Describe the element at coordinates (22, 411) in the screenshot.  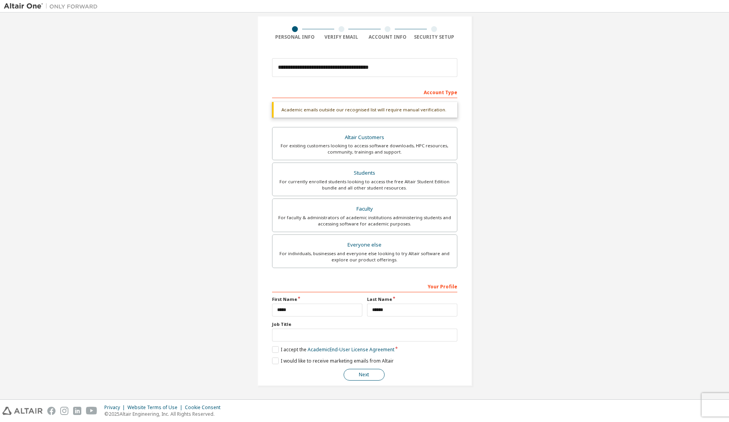
I see `img: altair_logo.svg` at that location.